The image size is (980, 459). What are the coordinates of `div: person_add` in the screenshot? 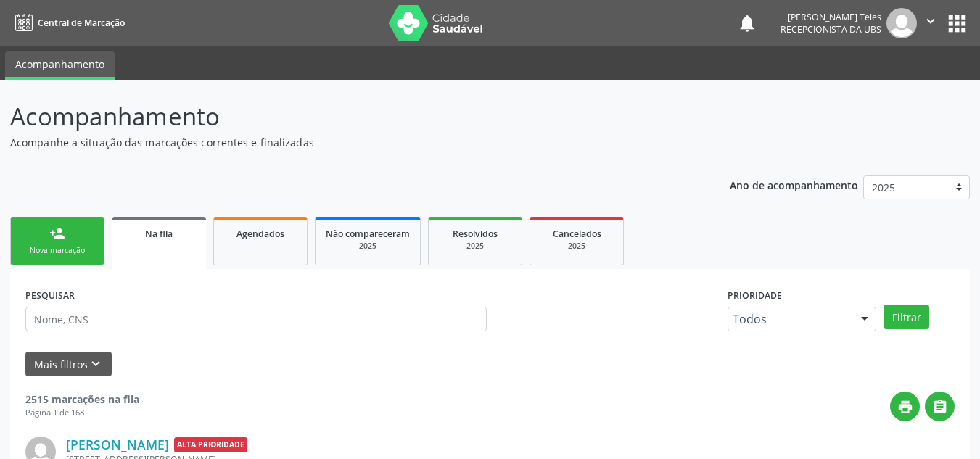 It's located at (58, 233).